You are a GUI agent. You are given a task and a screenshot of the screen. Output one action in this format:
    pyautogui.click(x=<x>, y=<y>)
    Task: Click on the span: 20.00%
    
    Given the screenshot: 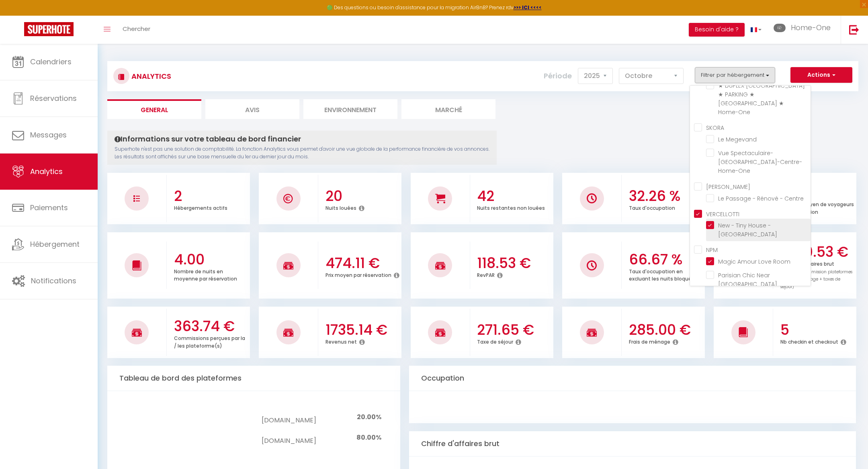 What is the action you would take?
    pyautogui.click(x=369, y=416)
    